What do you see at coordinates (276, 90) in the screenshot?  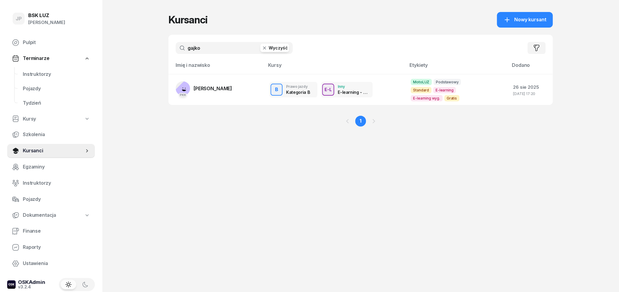 I see `div: B` at bounding box center [276, 90].